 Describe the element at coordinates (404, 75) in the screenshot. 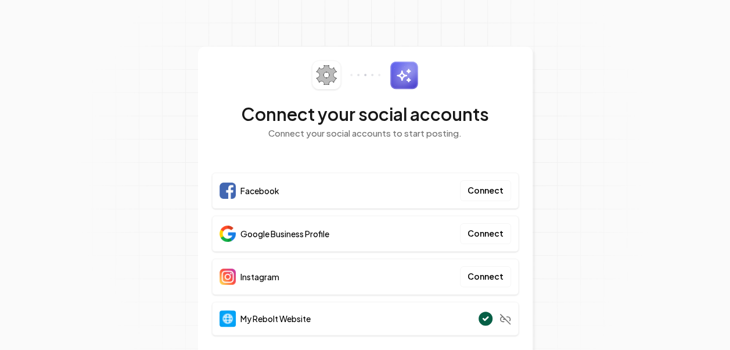

I see `img: sparkles.svg` at that location.